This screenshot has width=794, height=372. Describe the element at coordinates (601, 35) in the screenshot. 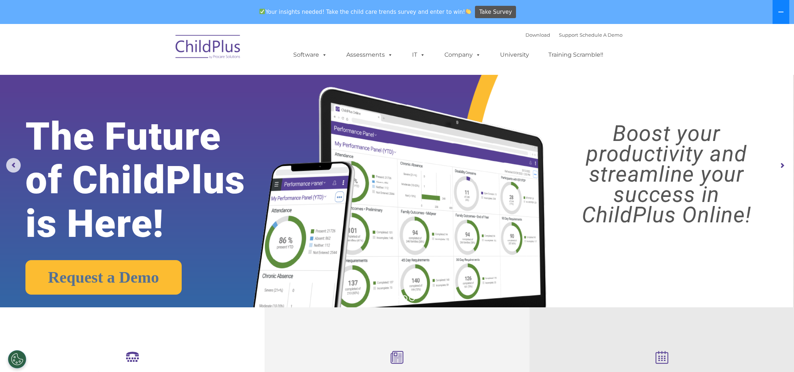

I see `a: Schedule A Demo` at that location.